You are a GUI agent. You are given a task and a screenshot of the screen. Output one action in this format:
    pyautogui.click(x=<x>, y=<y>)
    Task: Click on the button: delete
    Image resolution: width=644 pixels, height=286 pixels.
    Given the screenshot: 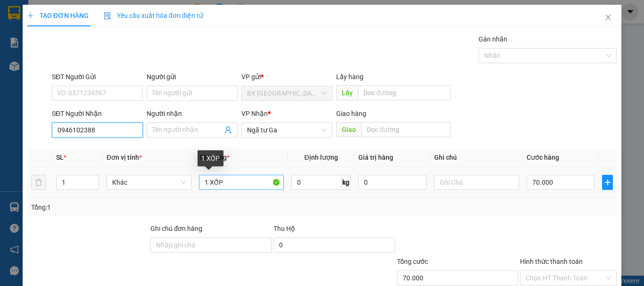 What is the action you would take?
    pyautogui.click(x=39, y=183)
    